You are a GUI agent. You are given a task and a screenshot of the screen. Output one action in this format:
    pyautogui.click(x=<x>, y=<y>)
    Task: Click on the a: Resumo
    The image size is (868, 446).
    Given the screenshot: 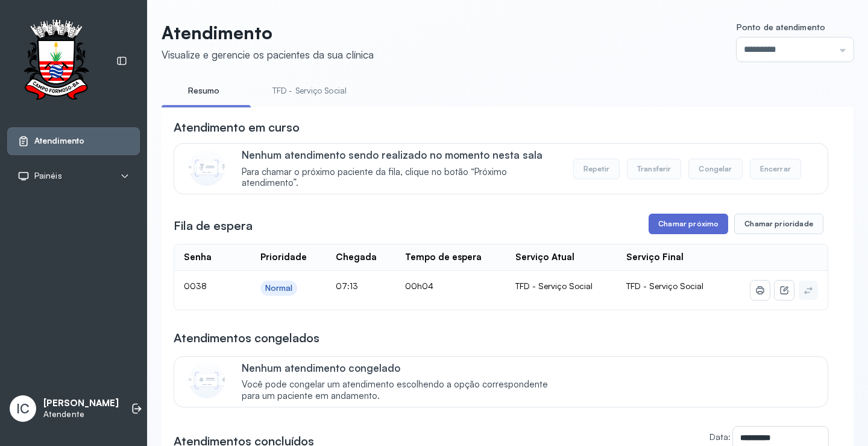 What is the action you would take?
    pyautogui.click(x=204, y=90)
    